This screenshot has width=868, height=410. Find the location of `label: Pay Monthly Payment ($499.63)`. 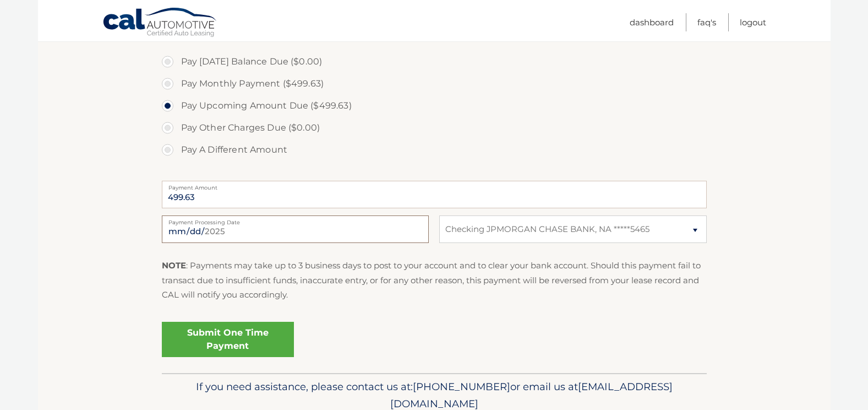

label: Pay Monthly Payment ($499.63) is located at coordinates (434, 83).